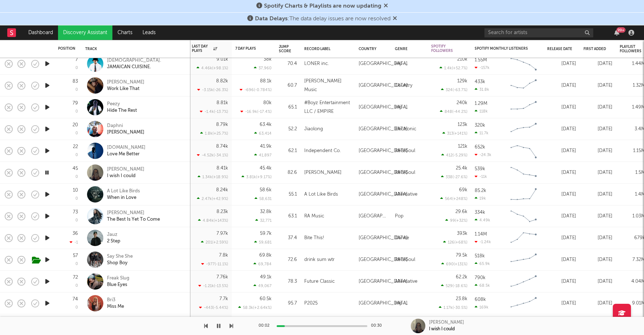  I want to click on div: Playlist Followers, so click(630, 49).